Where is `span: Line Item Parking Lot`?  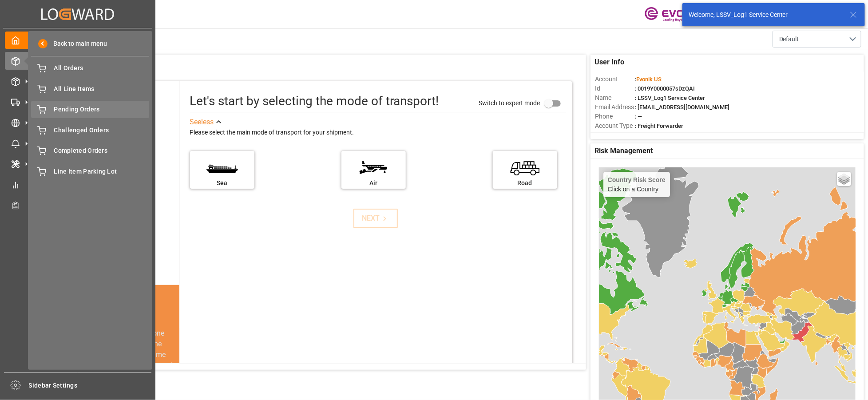
span: Line Item Parking Lot is located at coordinates (102, 171).